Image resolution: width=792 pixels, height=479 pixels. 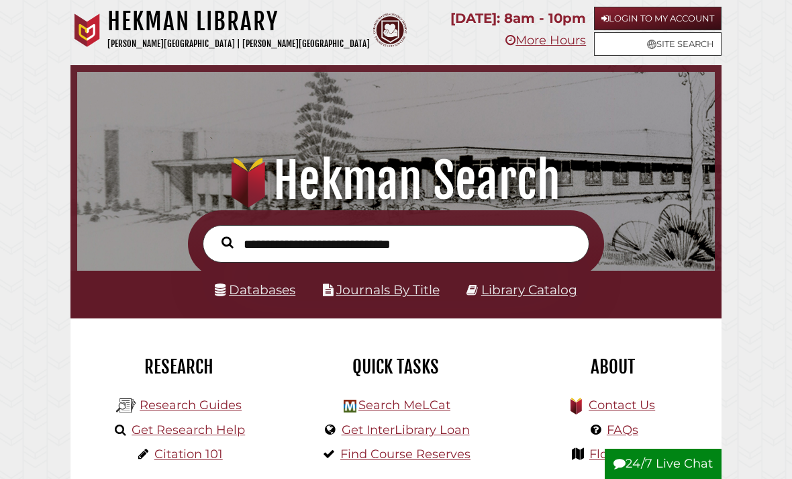 What do you see at coordinates (658, 44) in the screenshot?
I see `a: Site Search` at bounding box center [658, 44].